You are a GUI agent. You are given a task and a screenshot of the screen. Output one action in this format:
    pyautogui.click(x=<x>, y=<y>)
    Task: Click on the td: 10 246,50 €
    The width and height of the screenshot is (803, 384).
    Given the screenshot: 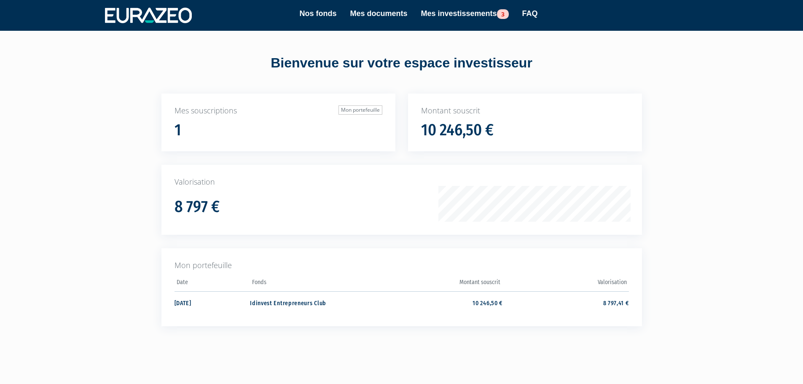 What is the action you would take?
    pyautogui.click(x=439, y=302)
    